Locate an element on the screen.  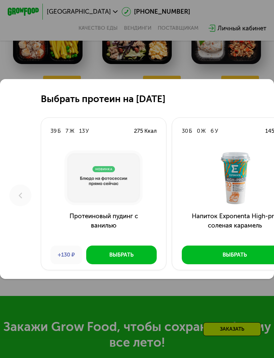
div: 6 is located at coordinates (212, 131).